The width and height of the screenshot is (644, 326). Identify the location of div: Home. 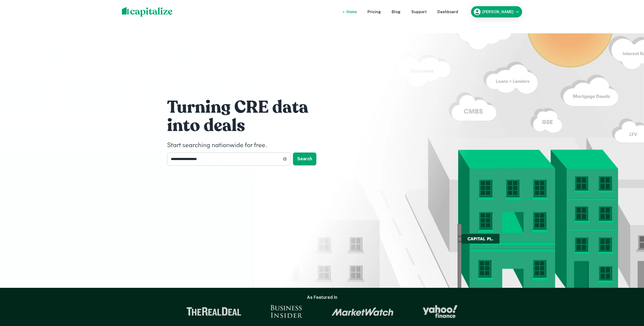
(352, 12).